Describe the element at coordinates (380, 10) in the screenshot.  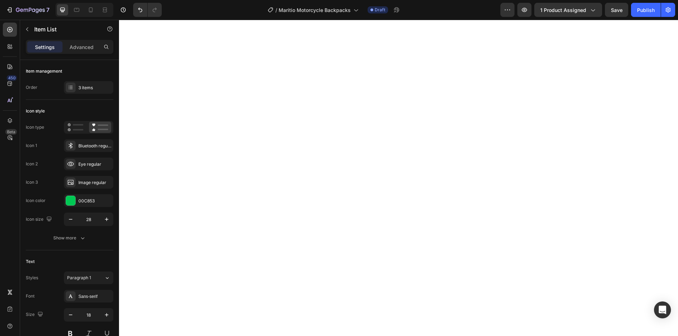
I see `span: Draft` at that location.